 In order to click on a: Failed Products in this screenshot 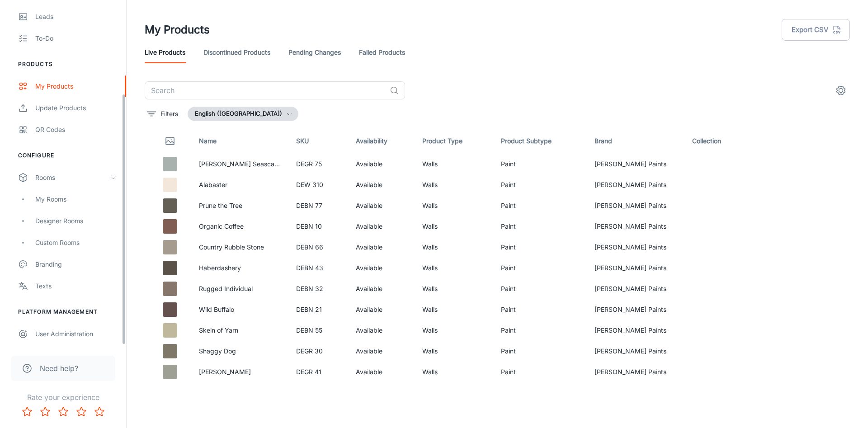, I will do `click(382, 52)`.